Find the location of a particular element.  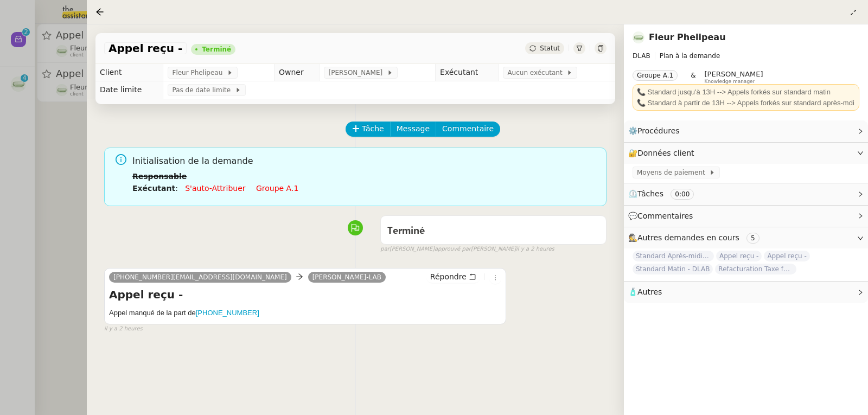

div: 🧴Autres is located at coordinates (745, 291).